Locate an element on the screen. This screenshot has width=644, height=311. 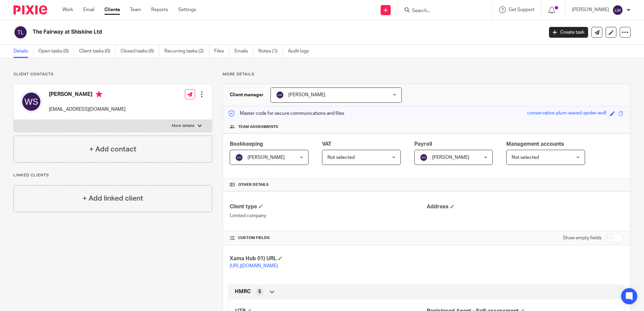
a: Details is located at coordinates (24, 51).